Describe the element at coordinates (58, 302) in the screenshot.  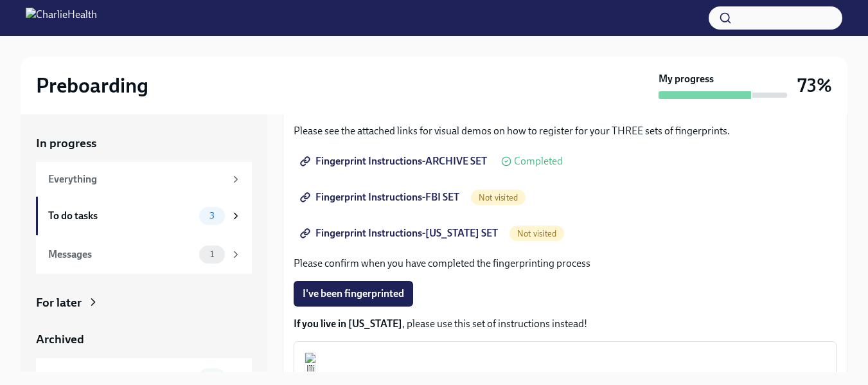
I see `div: For later` at that location.